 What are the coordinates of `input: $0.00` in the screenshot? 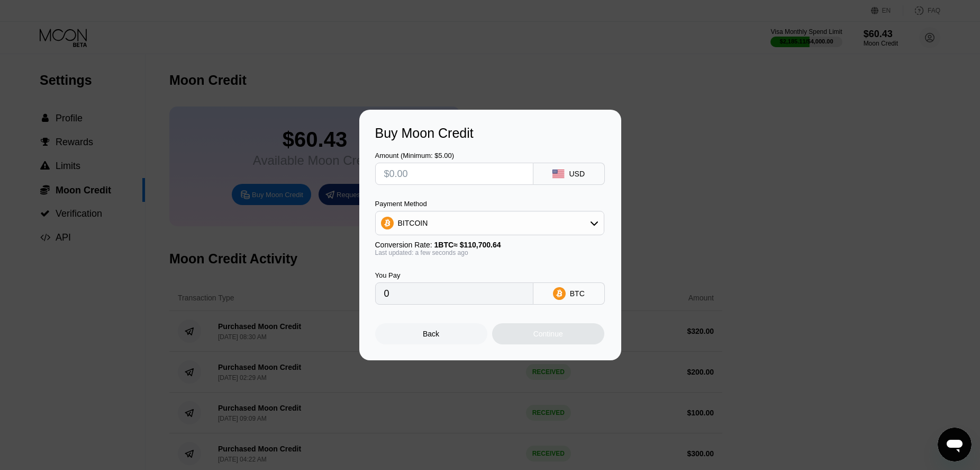 It's located at (454, 173).